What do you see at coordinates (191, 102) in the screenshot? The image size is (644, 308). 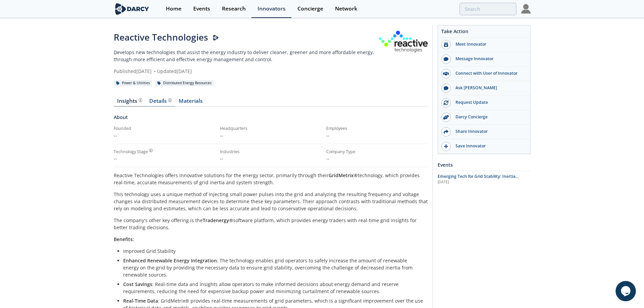 I see `a: Materials` at bounding box center [191, 102].